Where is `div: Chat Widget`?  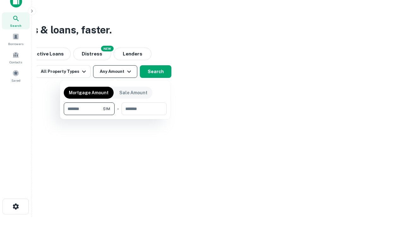
div: Chat Widget is located at coordinates (388, 192).